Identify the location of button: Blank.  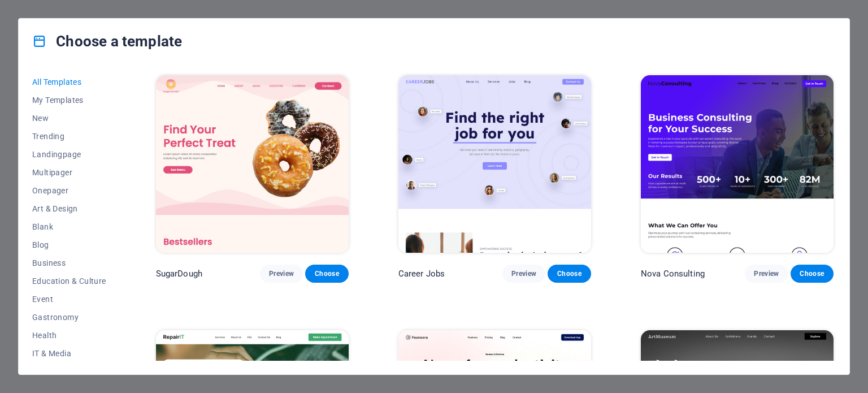
(69, 227).